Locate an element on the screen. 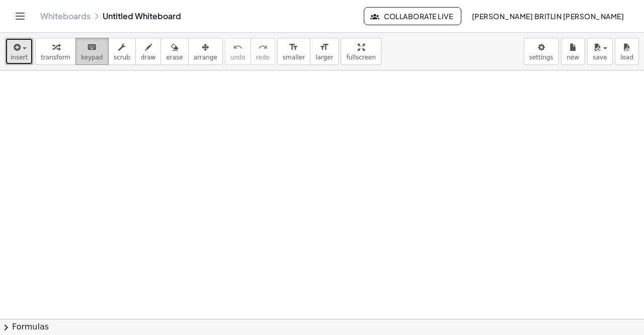 The height and width of the screenshot is (335, 644). span: erase is located at coordinates (174, 57).